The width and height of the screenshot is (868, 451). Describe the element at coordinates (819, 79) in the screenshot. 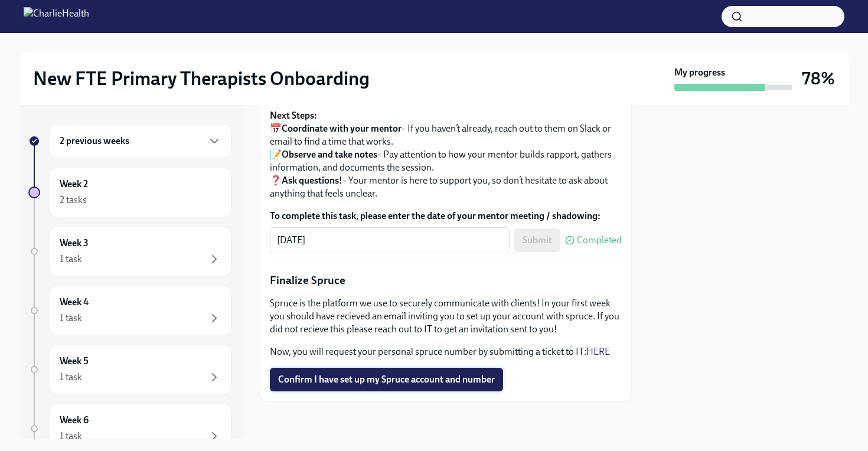

I see `h3: 78%` at that location.